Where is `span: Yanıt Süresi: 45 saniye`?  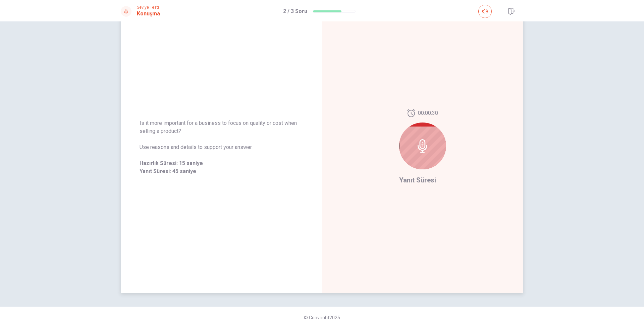 span: Yanıt Süresi: 45 saniye is located at coordinates (221, 172).